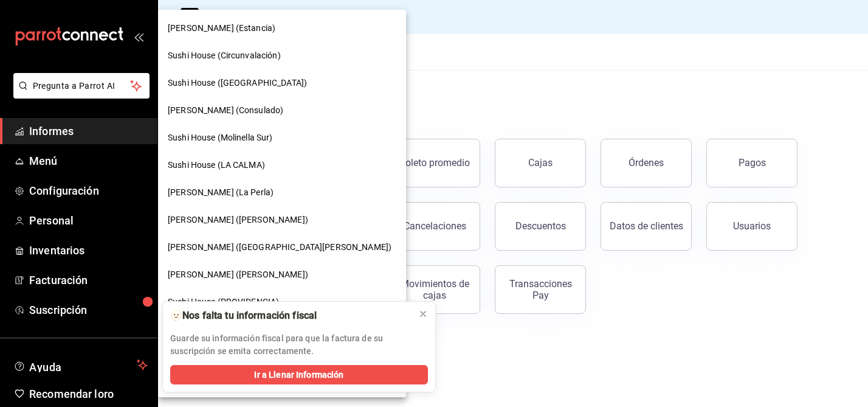 The image size is (868, 407). What do you see at coordinates (282, 137) in the screenshot?
I see `div: Sushi House (Molinella Sur)` at bounding box center [282, 137].